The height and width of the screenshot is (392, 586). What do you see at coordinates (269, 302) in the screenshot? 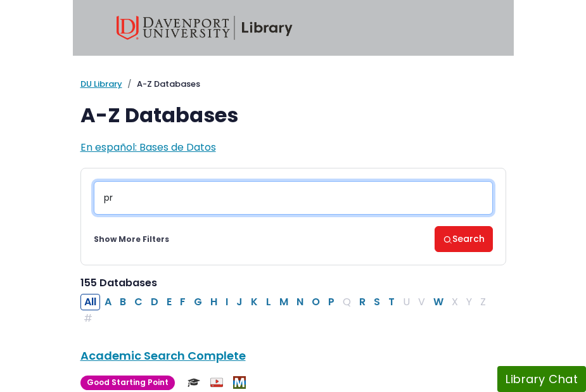
I see `button: Filter Results L` at bounding box center [269, 302].